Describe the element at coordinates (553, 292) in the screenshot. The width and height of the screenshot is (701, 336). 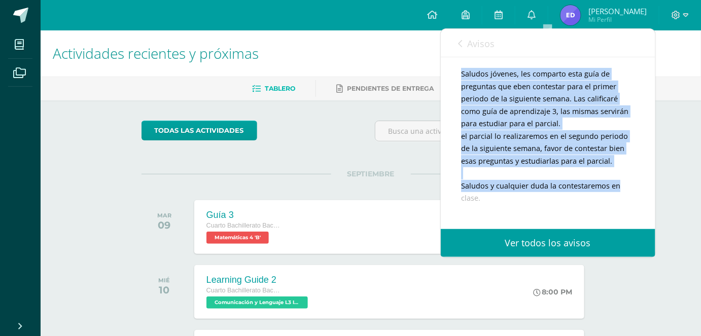
I see `div: 8:00 PM` at that location.